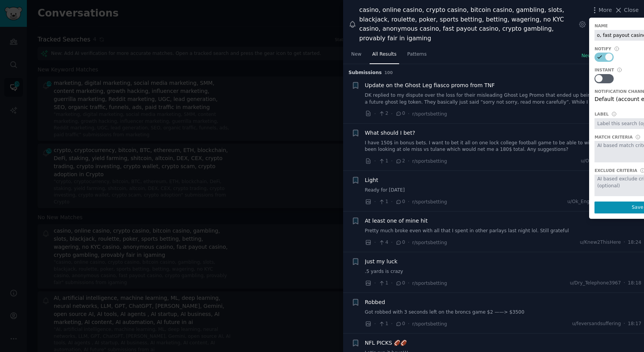 This screenshot has height=352, width=644. What do you see at coordinates (503, 146) in the screenshot?
I see `a: I have 150$ in bonus bets. I want to bet it all on one lock college football game to be able to w...` at bounding box center [503, 146].